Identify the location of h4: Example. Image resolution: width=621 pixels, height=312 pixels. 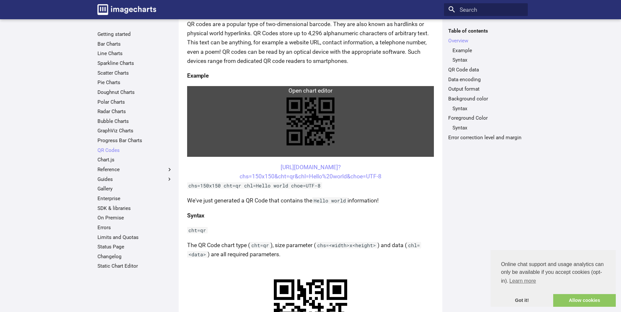
(311, 76).